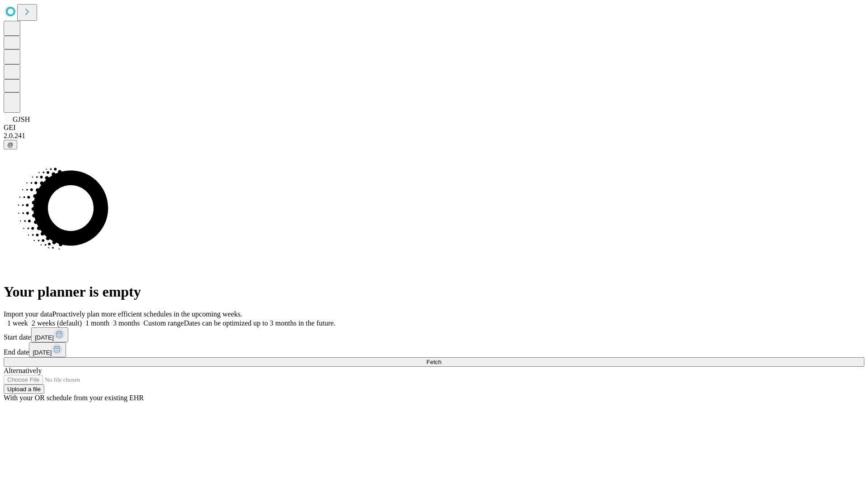 The width and height of the screenshot is (868, 489). Describe the element at coordinates (434, 361) in the screenshot. I see `button: Fetch` at that location.